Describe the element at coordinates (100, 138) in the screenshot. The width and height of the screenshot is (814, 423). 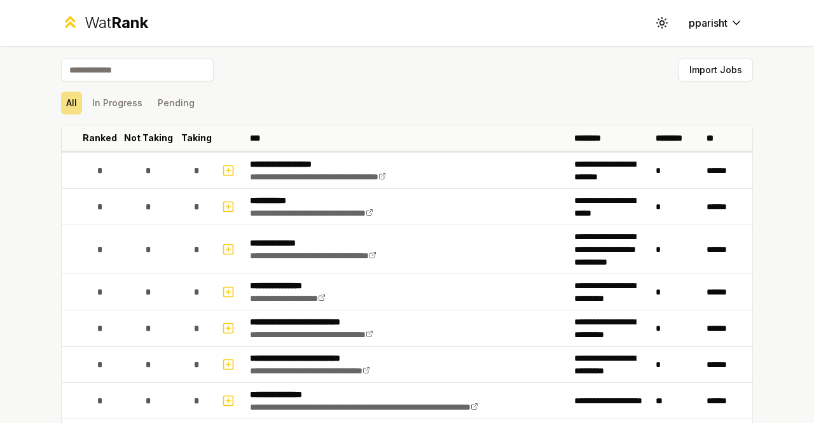
I see `p: Ranked` at that location.